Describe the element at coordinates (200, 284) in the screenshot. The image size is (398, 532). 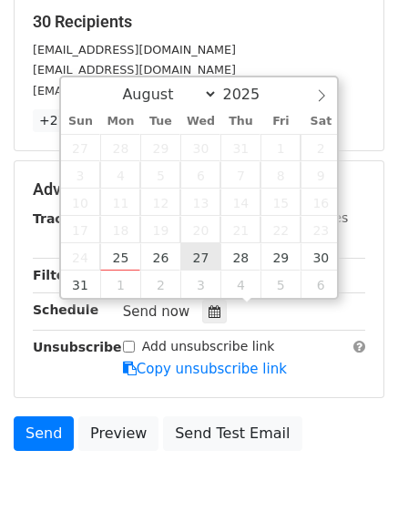
I see `span: September 3, 2025` at that location.